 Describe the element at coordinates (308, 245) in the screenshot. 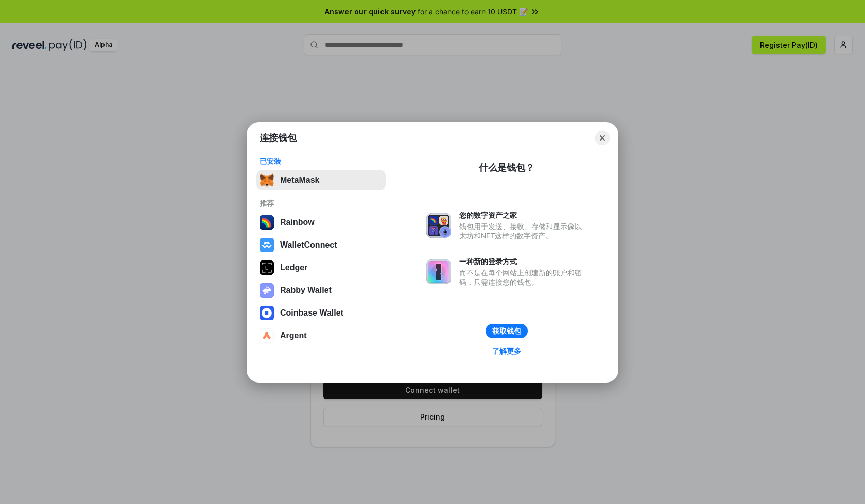

I see `div: WalletConnect` at that location.